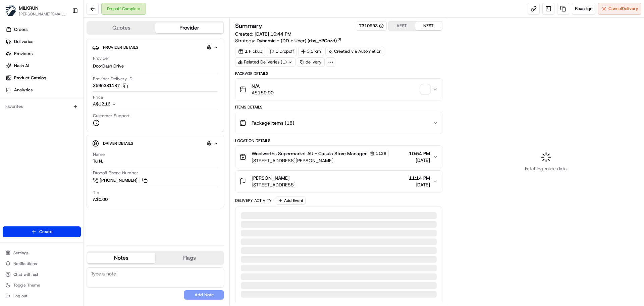 Image resolution: width=644 pixels, height=306 pixels. Describe the element at coordinates (113, 79) in the screenshot. I see `span: Provider Delivery ID` at that location.